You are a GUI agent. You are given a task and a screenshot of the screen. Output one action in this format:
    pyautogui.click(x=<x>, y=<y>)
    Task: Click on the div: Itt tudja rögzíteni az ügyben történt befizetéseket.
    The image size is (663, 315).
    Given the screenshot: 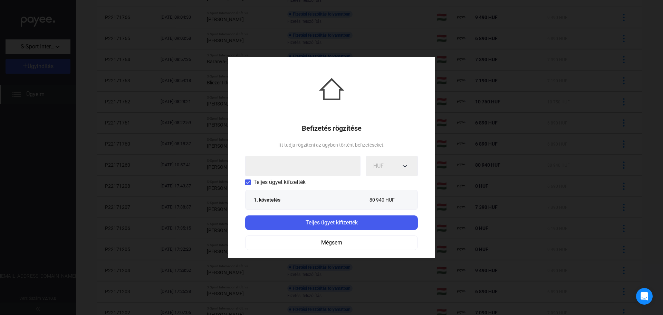 What is the action you would take?
    pyautogui.click(x=332, y=145)
    